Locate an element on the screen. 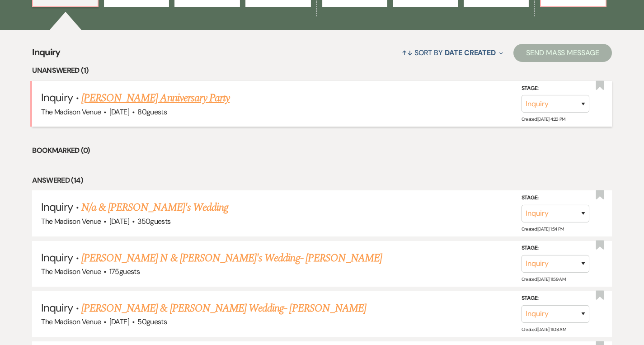 The width and height of the screenshot is (644, 345). span: 50 guests is located at coordinates (152, 322).